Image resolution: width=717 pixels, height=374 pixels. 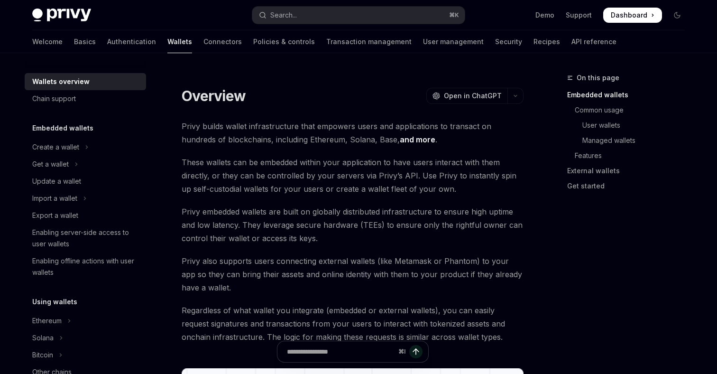 I want to click on div: Export a wallet, so click(x=55, y=215).